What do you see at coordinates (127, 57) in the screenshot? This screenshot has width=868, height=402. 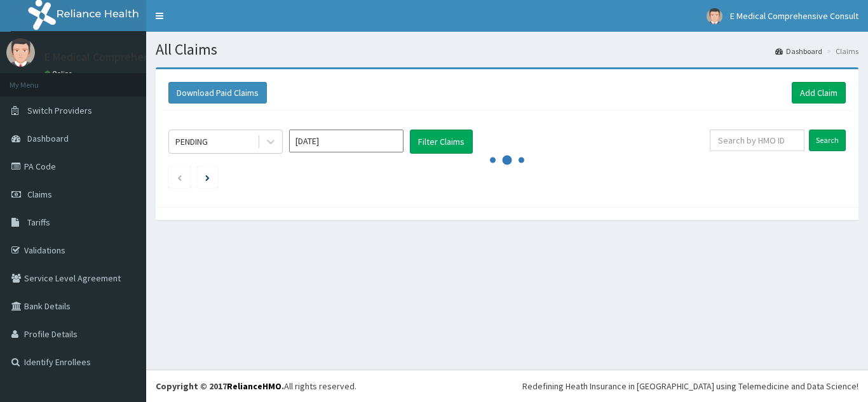 I see `p: E Medical Comprehensive Consult` at bounding box center [127, 57].